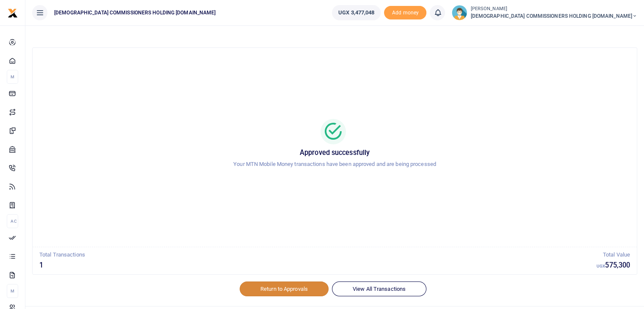 Image resolution: width=644 pixels, height=309 pixels. Describe the element at coordinates (356, 13) in the screenshot. I see `span: UGX 3,477,048` at that location.